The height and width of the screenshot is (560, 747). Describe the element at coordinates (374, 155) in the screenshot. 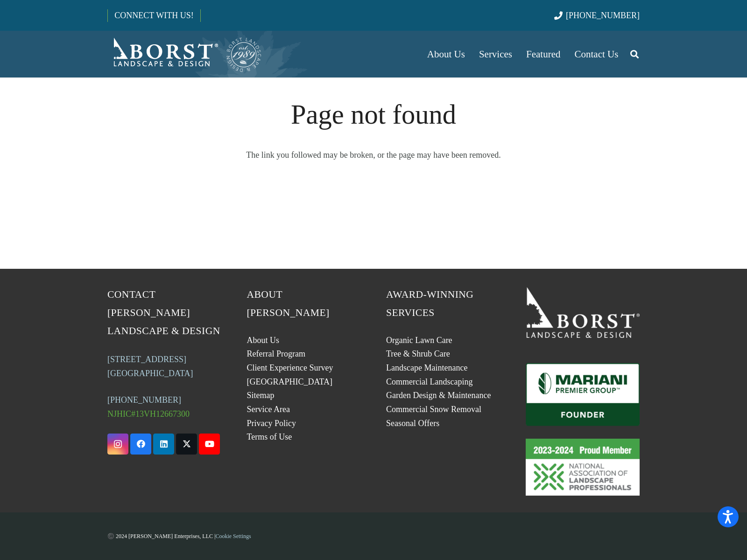

I see `p: The link you followed may be broken, or the page may have been removed.` at that location.